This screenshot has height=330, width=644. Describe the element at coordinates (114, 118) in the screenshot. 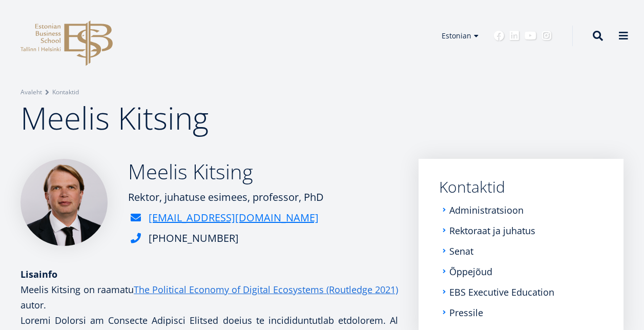

I see `span: Meelis Kitsing` at that location.